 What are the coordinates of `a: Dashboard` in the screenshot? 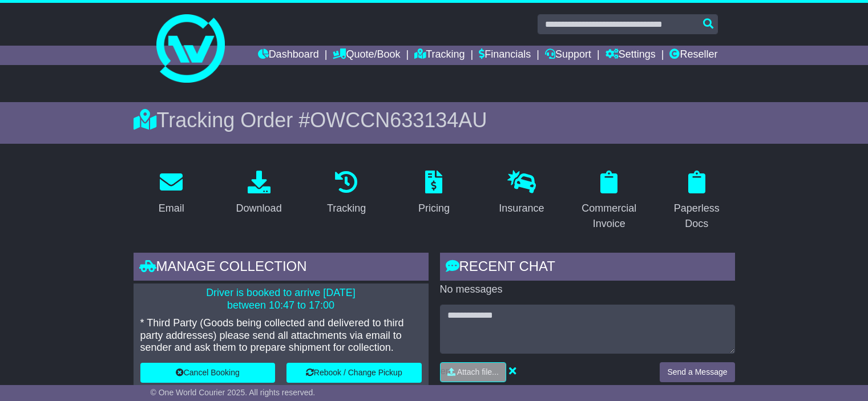 It's located at (289, 55).